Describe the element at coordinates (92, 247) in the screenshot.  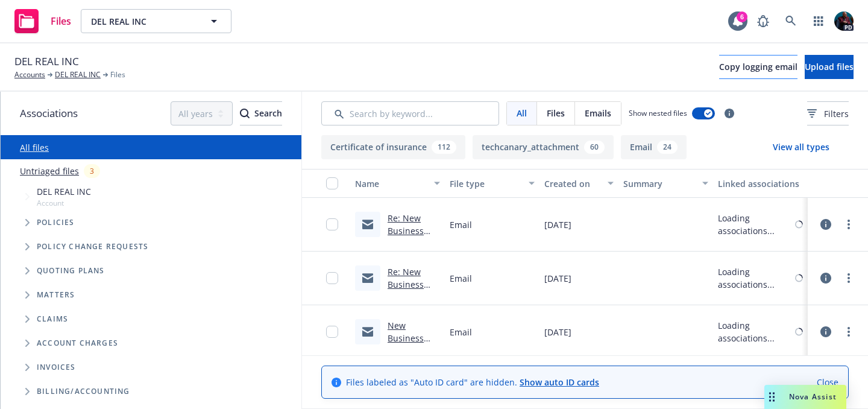
I see `span: Policy change requests` at that location.